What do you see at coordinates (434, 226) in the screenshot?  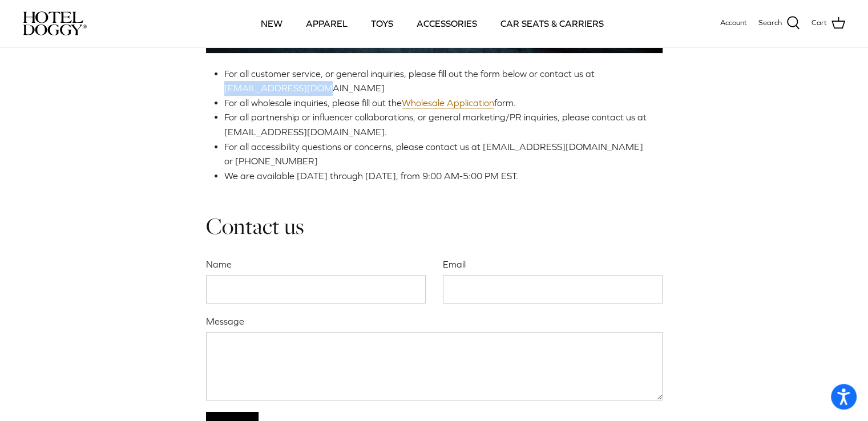 I see `h2: Contact us` at bounding box center [434, 226].